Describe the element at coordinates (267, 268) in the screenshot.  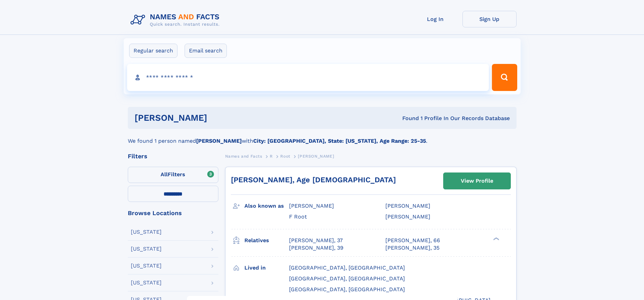
I see `h3: Lived in` at that location.